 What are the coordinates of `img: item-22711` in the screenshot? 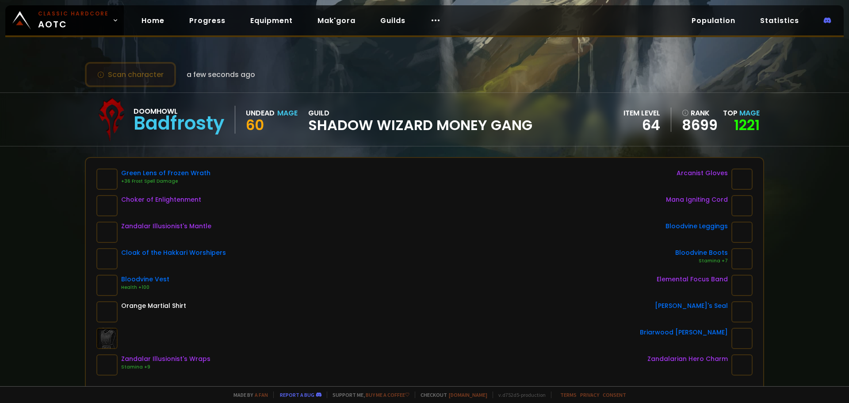 It's located at (107, 259).